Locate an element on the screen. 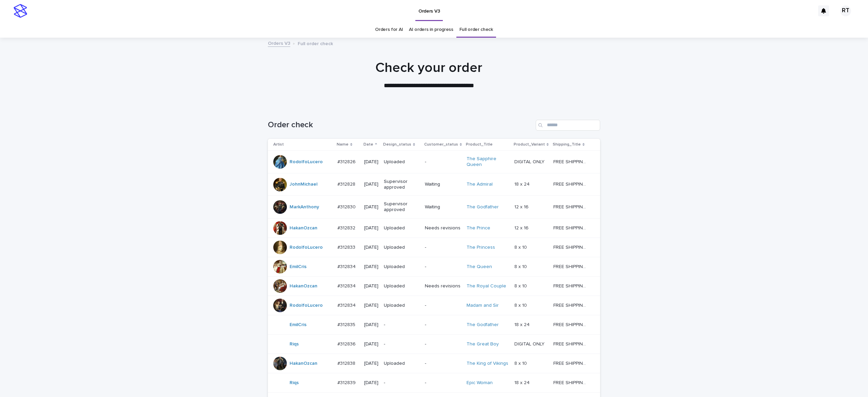  a: Full order check is located at coordinates (476, 29).